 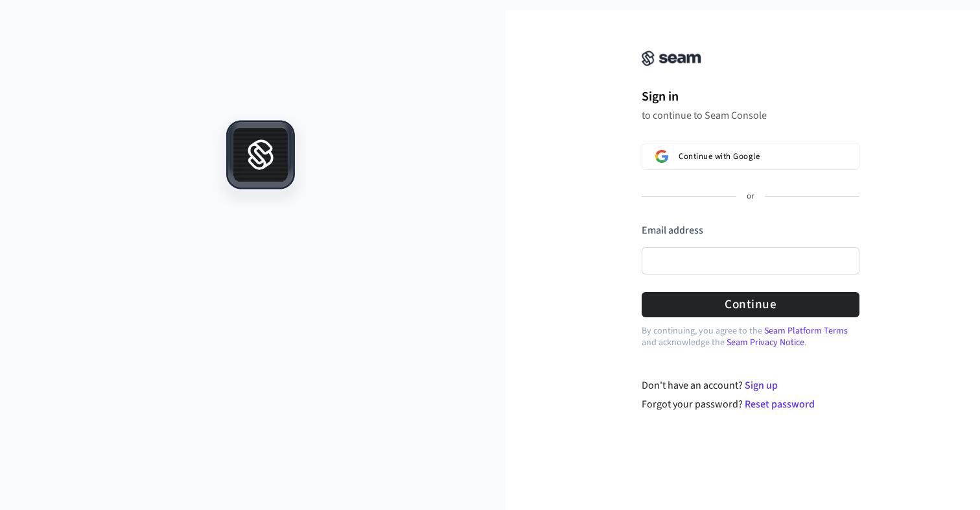 What do you see at coordinates (751, 116) in the screenshot?
I see `p: to continue to Seam Console` at bounding box center [751, 116].